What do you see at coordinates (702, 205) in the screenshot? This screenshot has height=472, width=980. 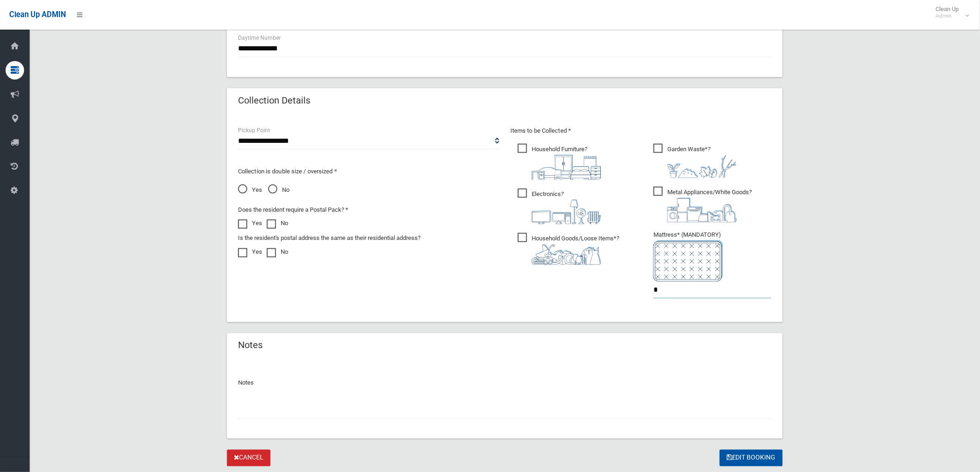 I see `span: Metal Appliances/White Goods` at bounding box center [702, 205].